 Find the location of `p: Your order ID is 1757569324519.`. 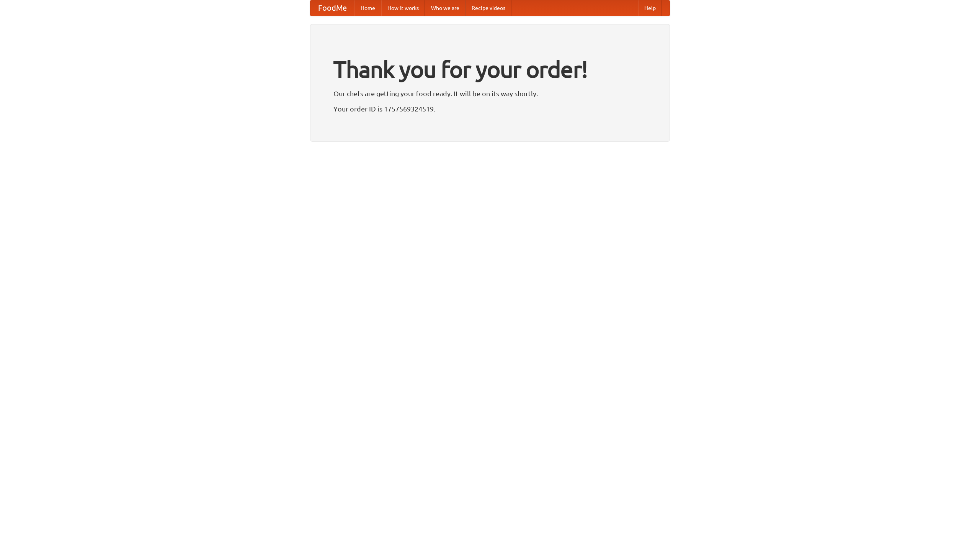

p: Your order ID is 1757569324519. is located at coordinates (490, 109).